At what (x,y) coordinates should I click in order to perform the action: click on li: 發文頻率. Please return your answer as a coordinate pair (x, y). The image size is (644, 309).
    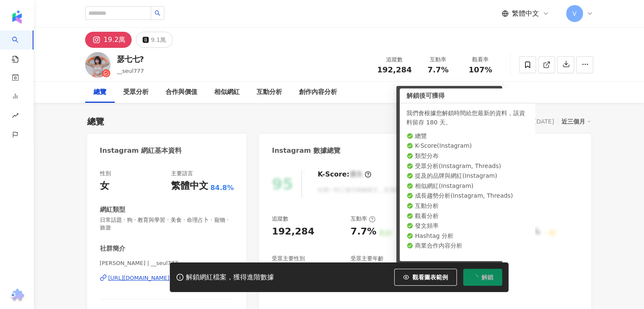
    Looking at the image, I should click on (468, 226).